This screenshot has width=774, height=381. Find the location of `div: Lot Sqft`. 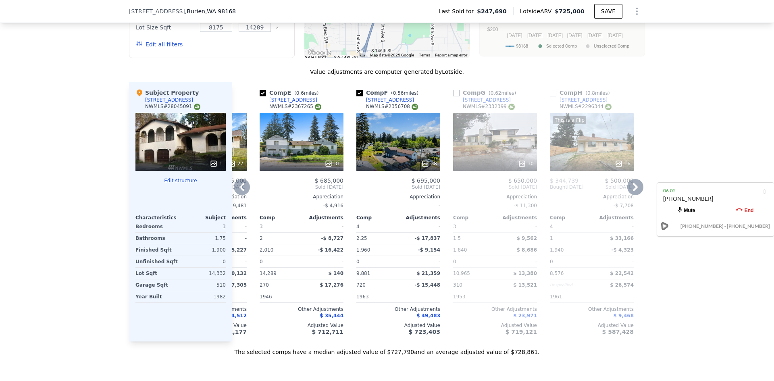

div: Lot Sqft is located at coordinates (157, 273).